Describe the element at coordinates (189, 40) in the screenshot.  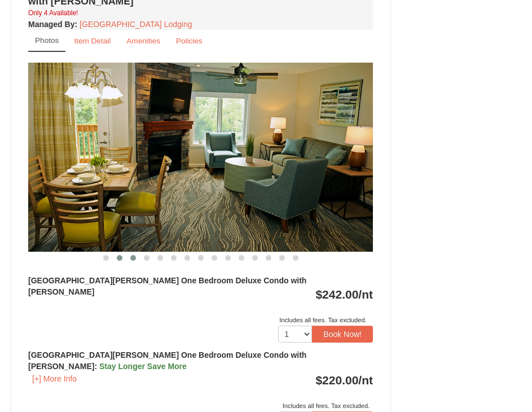
I see `small: Policies` at that location.